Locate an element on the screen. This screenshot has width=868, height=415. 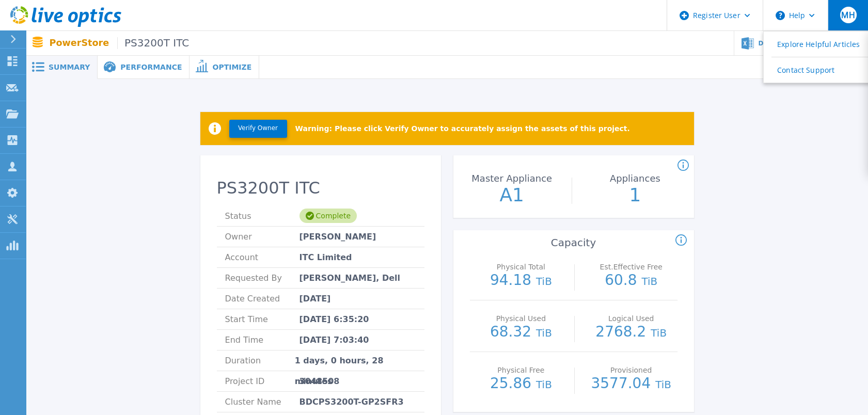
p: 25.86 is located at coordinates (521, 384).